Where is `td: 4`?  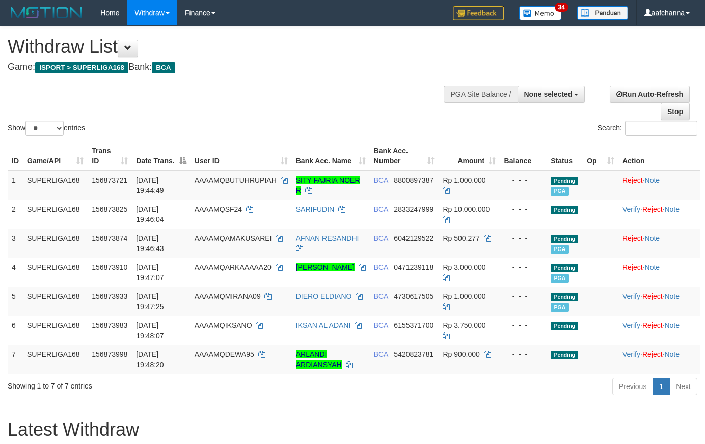
td: 4 is located at coordinates (15, 272).